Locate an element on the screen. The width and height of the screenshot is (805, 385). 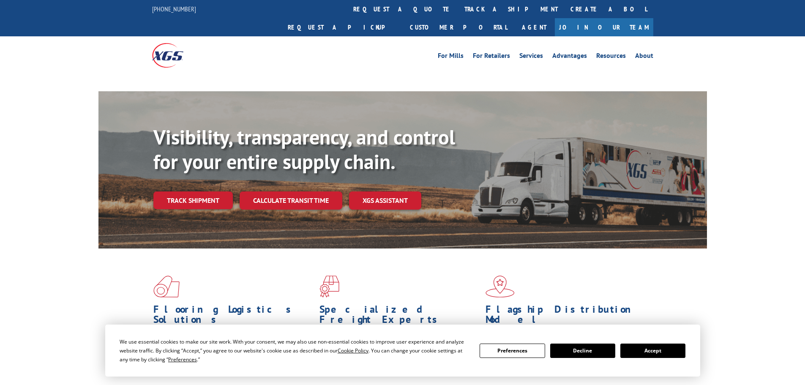
a: For Retailers is located at coordinates (491, 57).